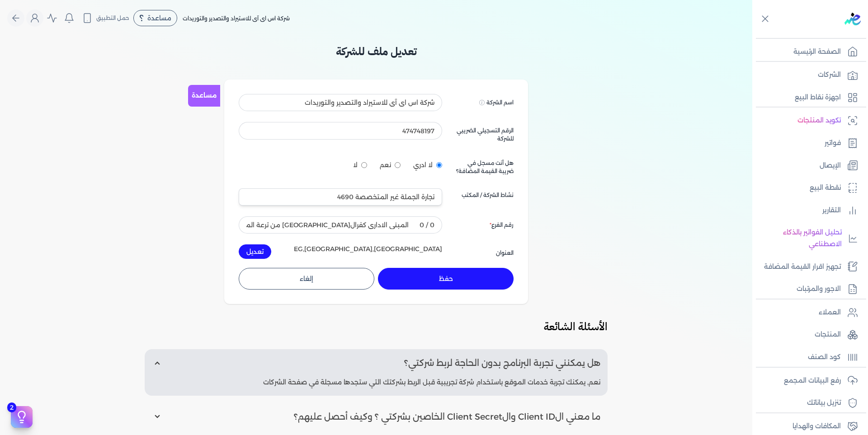 The width and height of the screenshot is (868, 435). I want to click on span: لا, so click(356, 165).